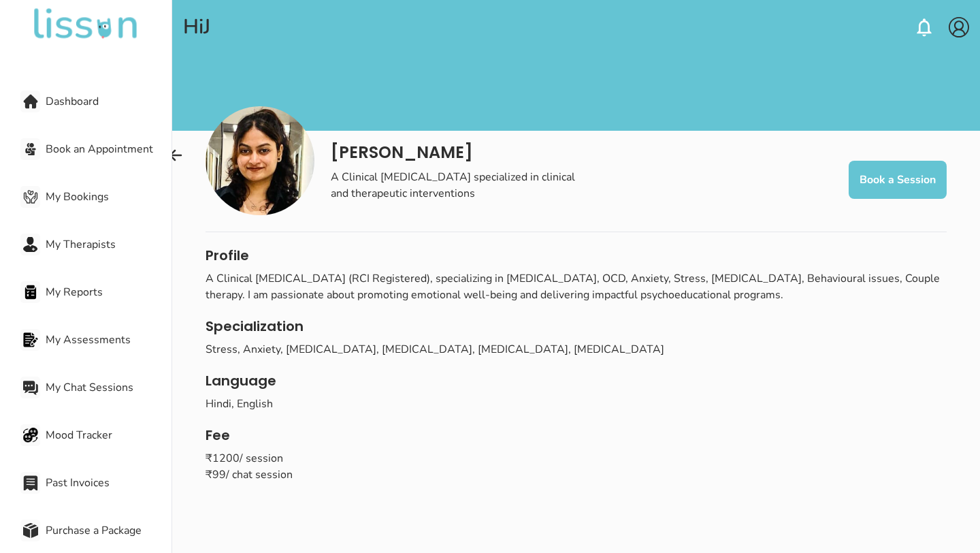  I want to click on img: Dashboard, so click(31, 101).